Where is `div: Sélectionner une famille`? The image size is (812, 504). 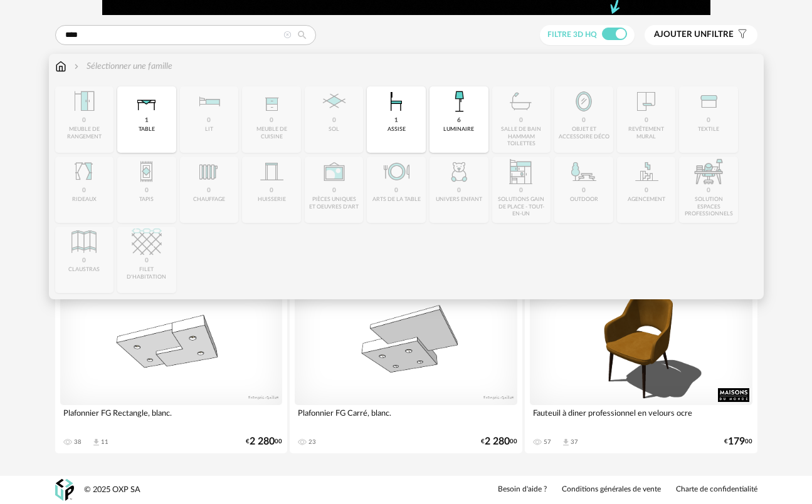
div: Sélectionner une famille is located at coordinates (122, 67).